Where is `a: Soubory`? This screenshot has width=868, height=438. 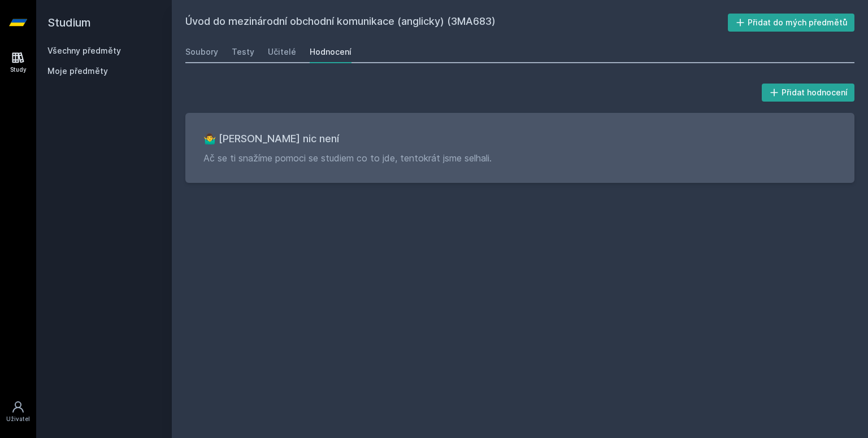
a: Soubory is located at coordinates (202, 52).